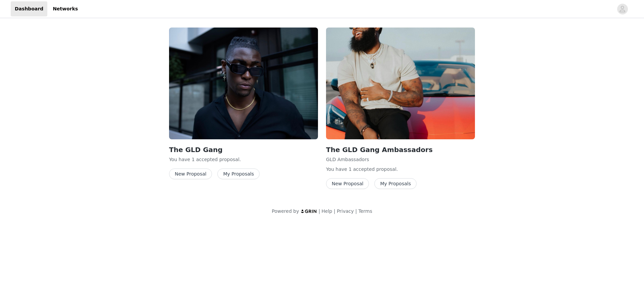 This screenshot has width=644, height=289. Describe the element at coordinates (327, 211) in the screenshot. I see `a: Help` at that location.